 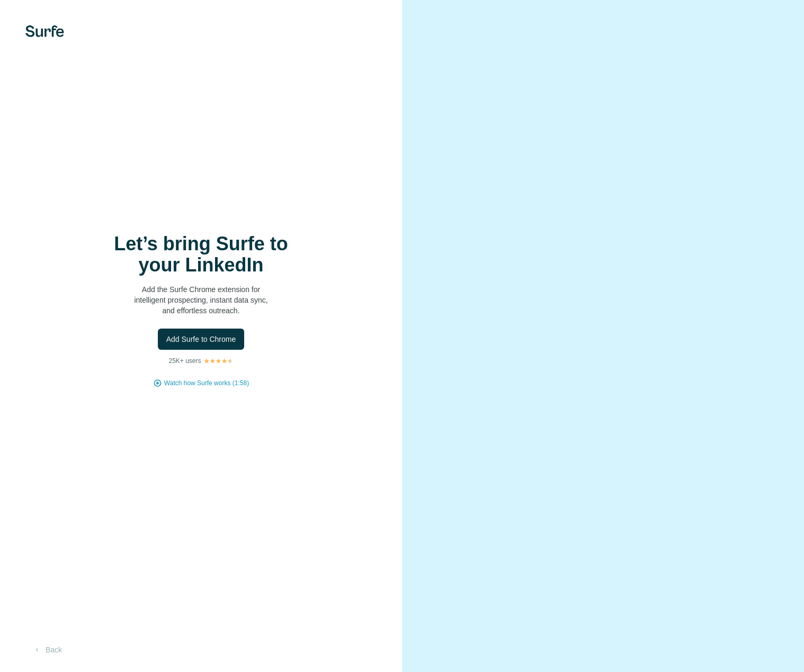 I want to click on span: Watch how Surfe works (1:58), so click(x=206, y=383).